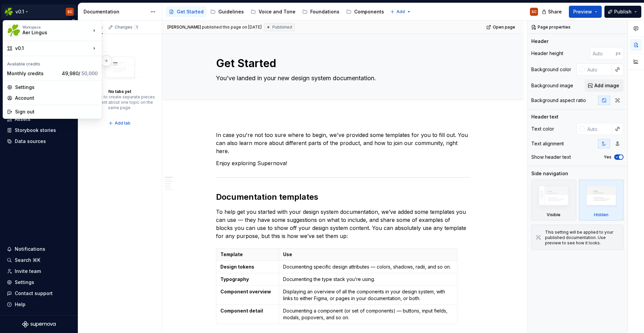  I want to click on div: Available credits, so click(53, 62).